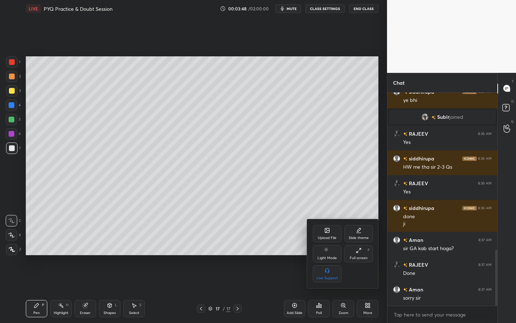  I want to click on div: F, so click(369, 250).